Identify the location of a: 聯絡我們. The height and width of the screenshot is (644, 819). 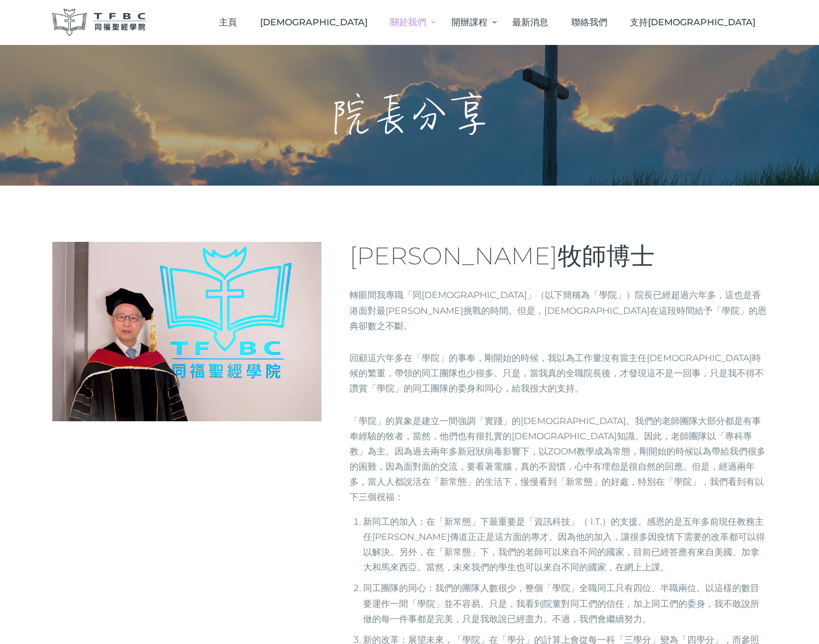
(588, 22).